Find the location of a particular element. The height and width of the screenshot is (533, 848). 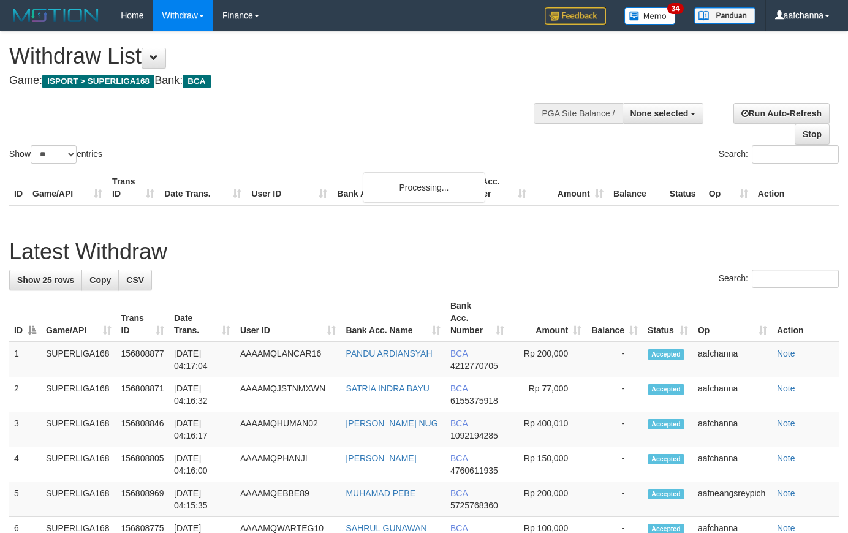

span: Show 25 rows is located at coordinates (45, 280).